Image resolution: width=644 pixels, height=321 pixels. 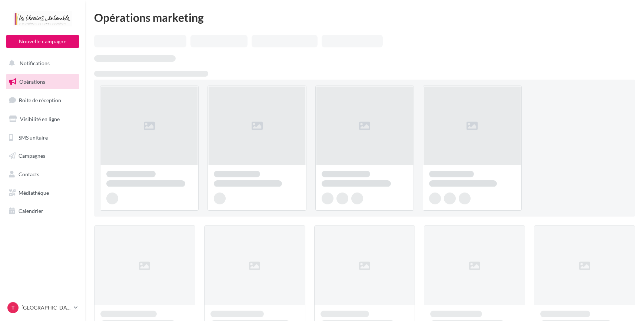 What do you see at coordinates (34, 63) in the screenshot?
I see `span: Notifications` at bounding box center [34, 63].